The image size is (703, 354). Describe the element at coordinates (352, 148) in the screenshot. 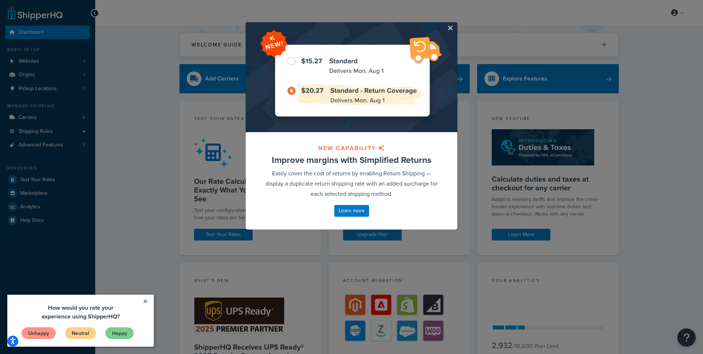

I see `h3: NEW CAPABILITY` at that location.